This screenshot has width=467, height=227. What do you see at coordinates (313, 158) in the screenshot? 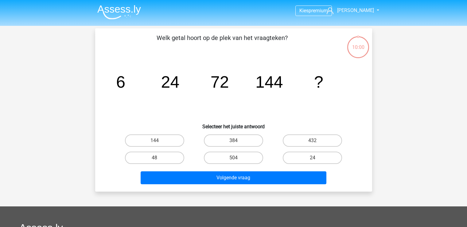
I see `label: 24` at bounding box center [313, 158].